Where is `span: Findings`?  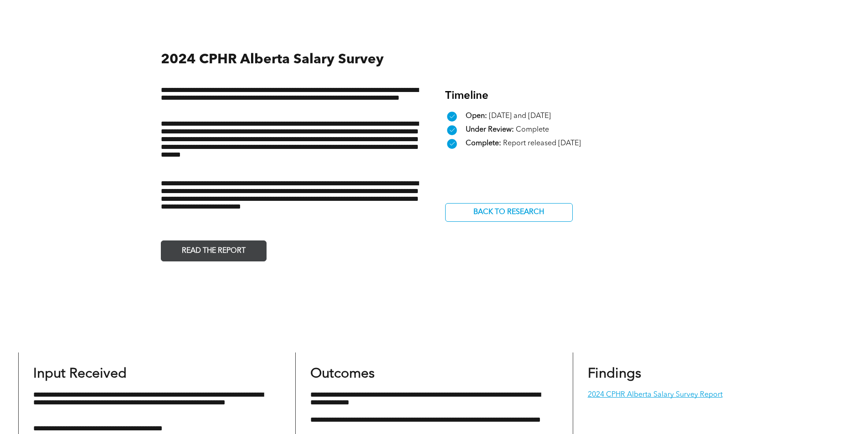
span: Findings is located at coordinates (614, 374).